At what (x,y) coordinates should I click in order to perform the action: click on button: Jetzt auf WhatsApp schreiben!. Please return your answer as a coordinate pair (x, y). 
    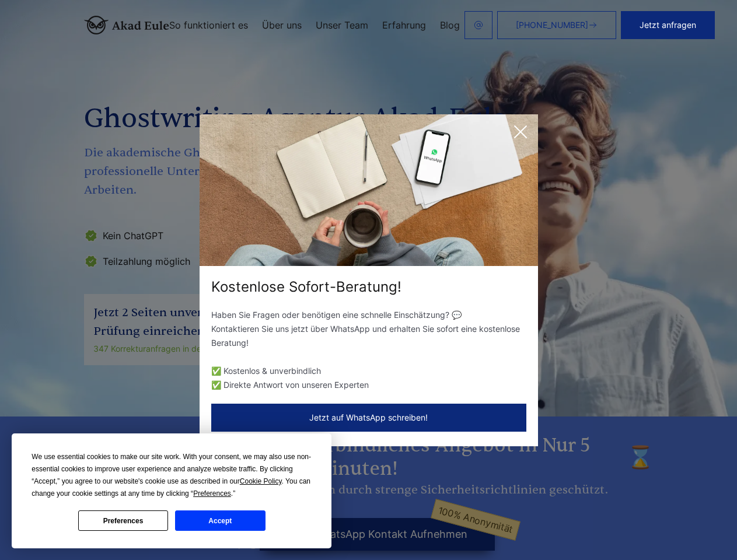
    Looking at the image, I should click on (368, 418).